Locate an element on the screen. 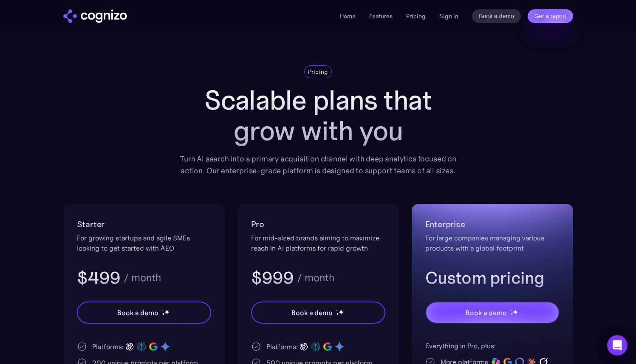 This screenshot has height=364, width=636. h3: Custom pricing is located at coordinates (493, 278).